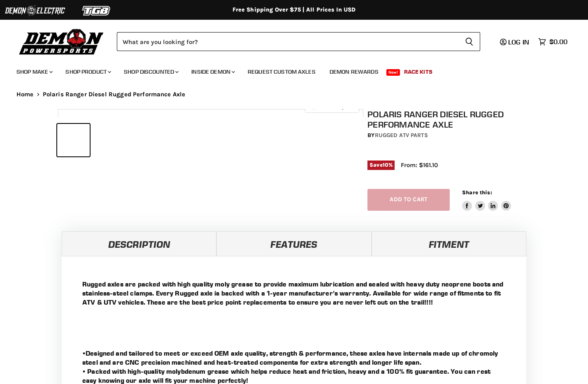 This screenshot has height=384, width=588. I want to click on a: Features, so click(294, 244).